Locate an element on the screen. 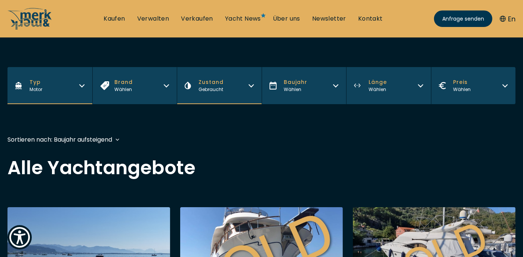 The height and width of the screenshot is (257, 523). span: Preis is located at coordinates (462, 82).